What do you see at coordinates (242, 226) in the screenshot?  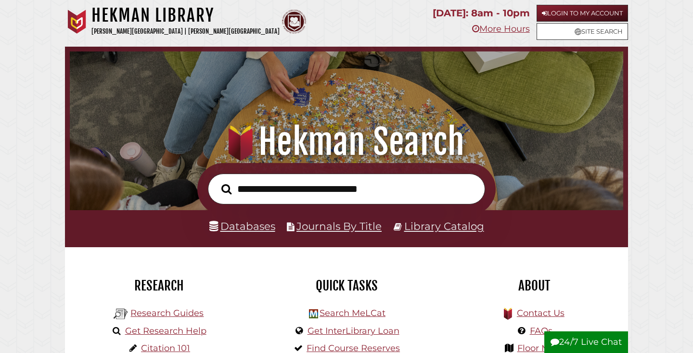 I see `a: Databases` at bounding box center [242, 226].